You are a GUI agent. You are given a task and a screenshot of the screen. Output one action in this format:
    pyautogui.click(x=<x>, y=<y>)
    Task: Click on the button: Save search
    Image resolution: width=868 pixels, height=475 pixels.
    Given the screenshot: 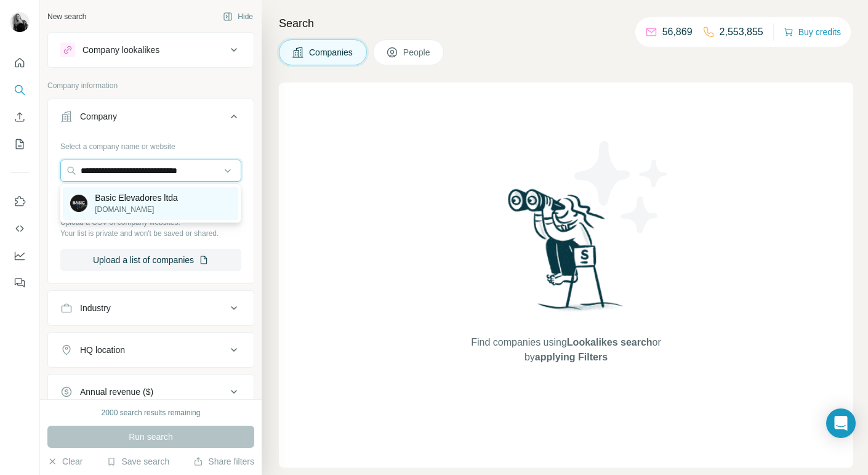 What is the action you would take?
    pyautogui.click(x=138, y=461)
    